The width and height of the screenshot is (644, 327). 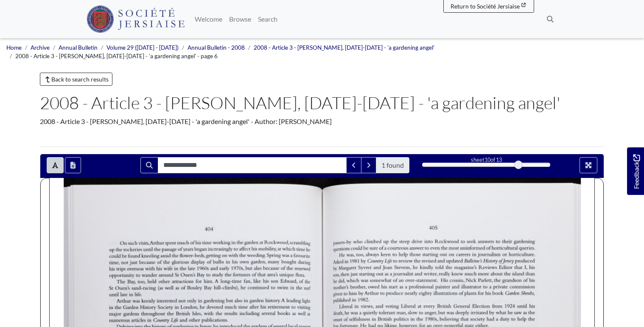 I want to click on span: up, so click(x=385, y=242).